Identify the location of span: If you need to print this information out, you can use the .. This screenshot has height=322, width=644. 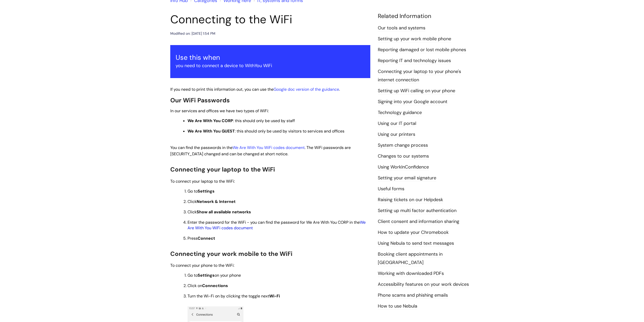
(255, 89).